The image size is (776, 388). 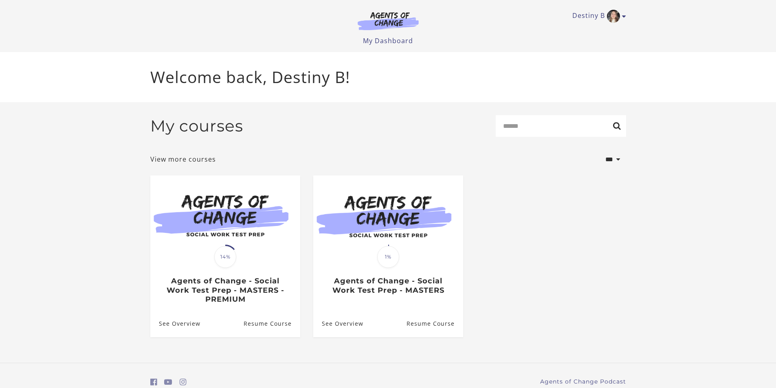 I want to click on a: My Dashboard, so click(x=388, y=41).